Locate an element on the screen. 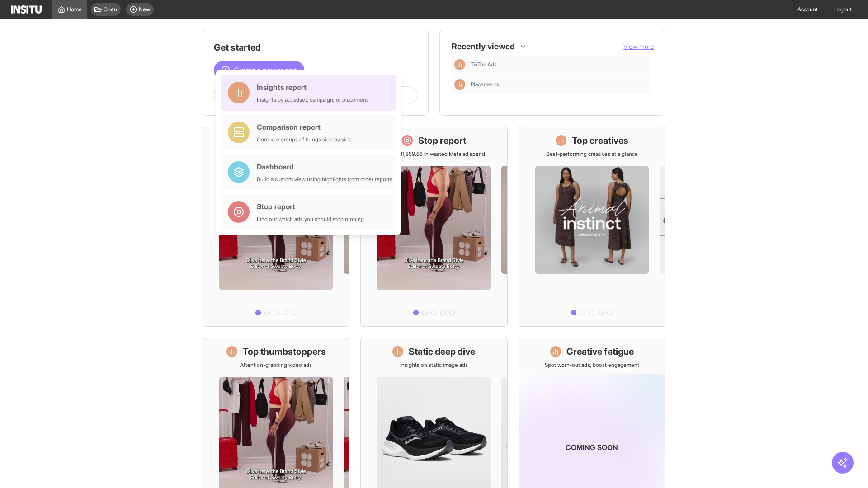 The image size is (868, 488). h1: Top creatives is located at coordinates (600, 141).